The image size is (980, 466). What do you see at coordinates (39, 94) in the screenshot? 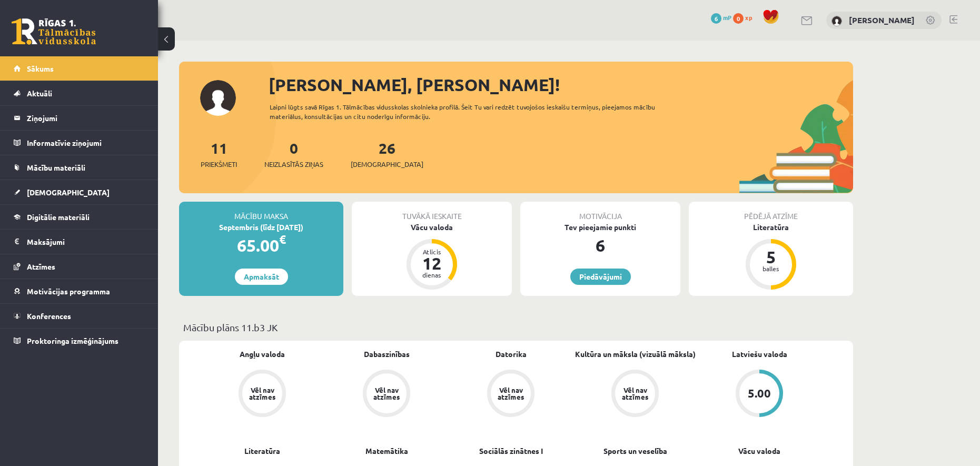
I see `span: Aktuāli` at bounding box center [39, 94].